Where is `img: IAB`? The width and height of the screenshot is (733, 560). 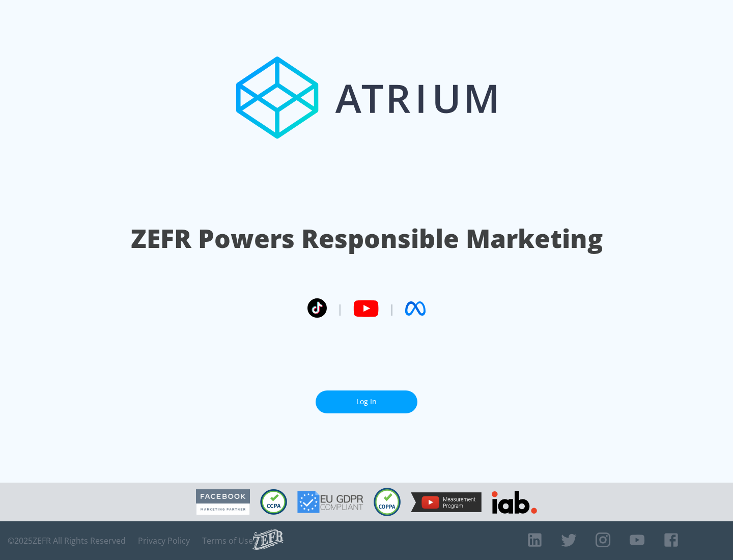
img: IAB is located at coordinates (515, 502).